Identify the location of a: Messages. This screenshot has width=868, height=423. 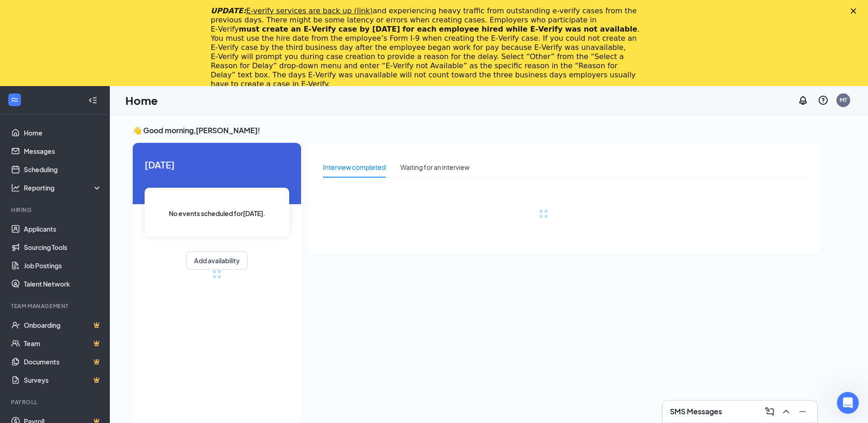
(62, 151).